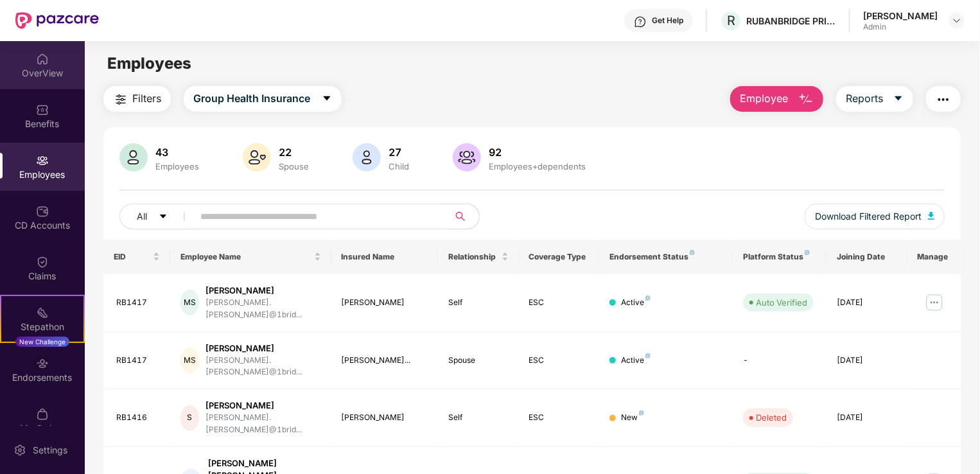  Describe the element at coordinates (771, 417) in the screenshot. I see `div: Deleted` at that location.